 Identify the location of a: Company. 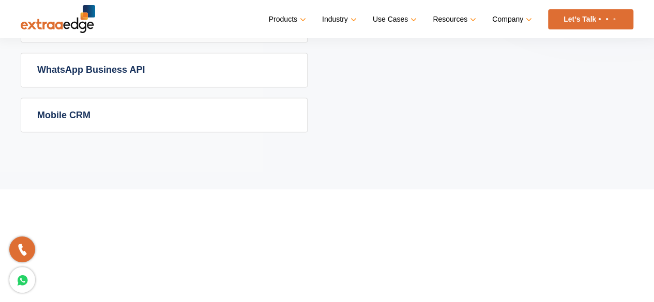
(511, 19).